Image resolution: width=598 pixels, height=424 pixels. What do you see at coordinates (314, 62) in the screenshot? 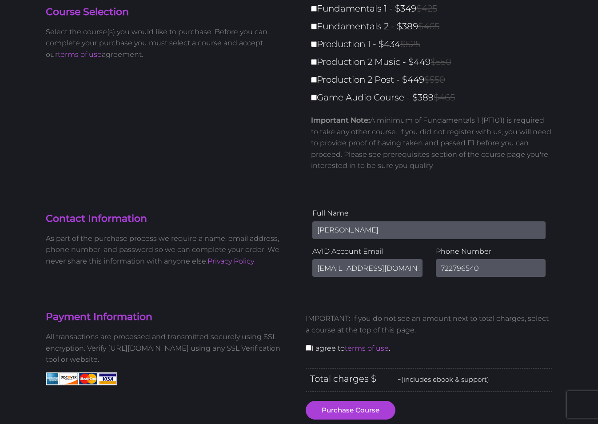
I see `input: Production 2 Music - $449$550` at bounding box center [314, 62].